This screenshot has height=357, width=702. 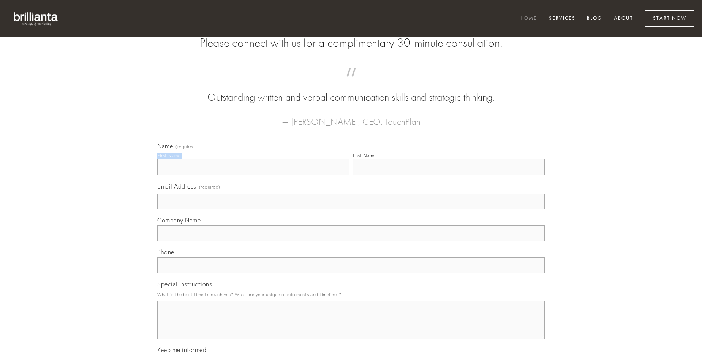 I want to click on span: Phone, so click(x=166, y=252).